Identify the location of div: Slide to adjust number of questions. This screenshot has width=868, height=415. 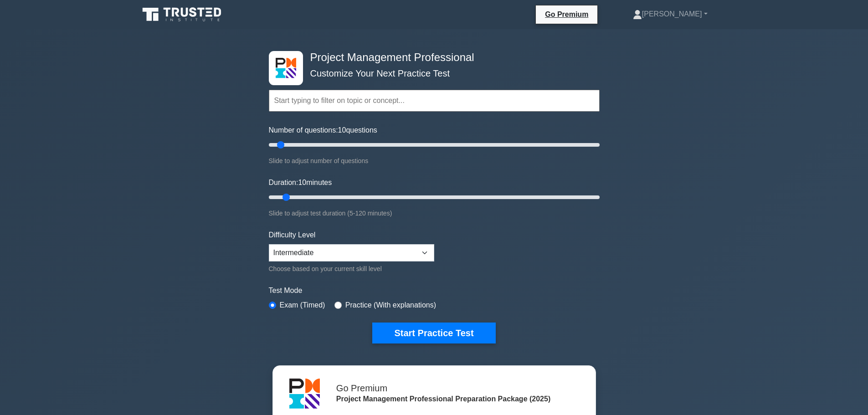
(434, 161).